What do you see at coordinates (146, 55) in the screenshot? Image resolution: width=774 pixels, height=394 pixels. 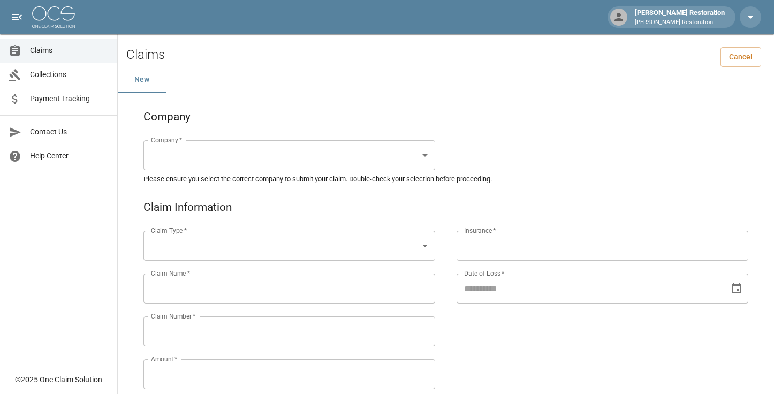 I see `h2: Claims` at bounding box center [146, 55].